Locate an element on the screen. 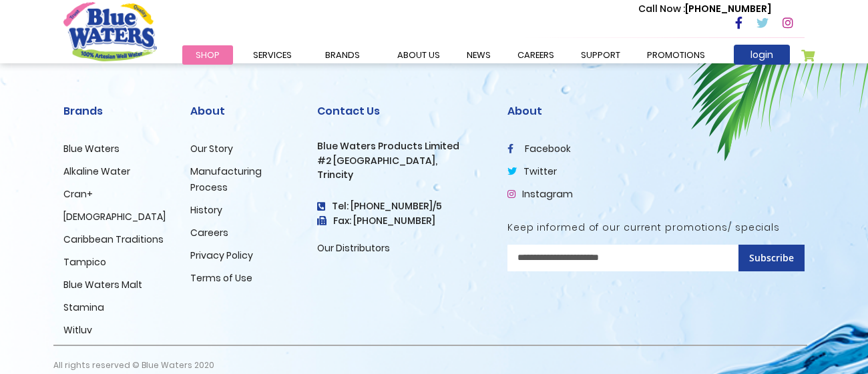  span: Services is located at coordinates (273, 55).